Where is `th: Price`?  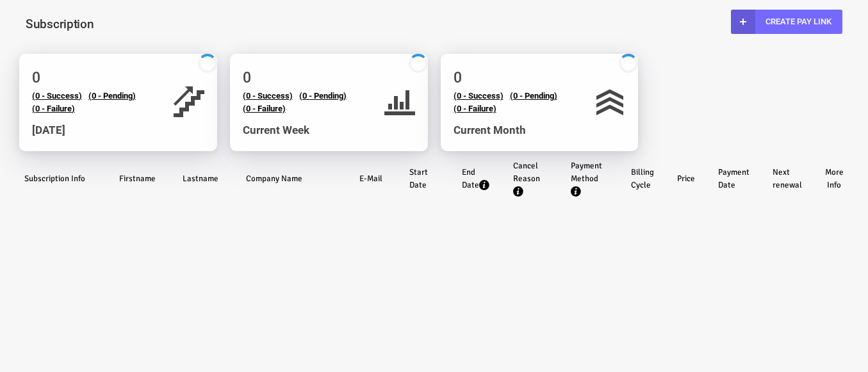 th: Price is located at coordinates (686, 178).